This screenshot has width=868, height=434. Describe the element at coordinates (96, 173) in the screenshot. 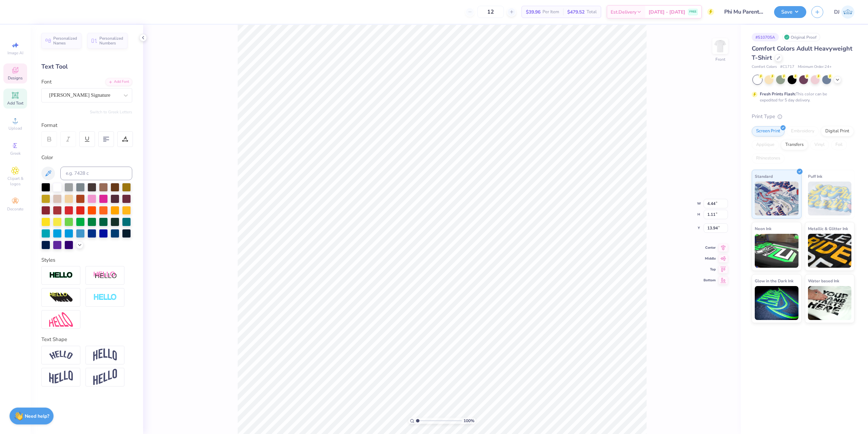

I see `input: e.g. 7428 c` at that location.